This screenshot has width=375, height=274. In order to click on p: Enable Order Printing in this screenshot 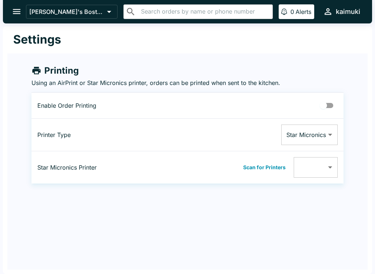, I will do `click(91, 105)`.